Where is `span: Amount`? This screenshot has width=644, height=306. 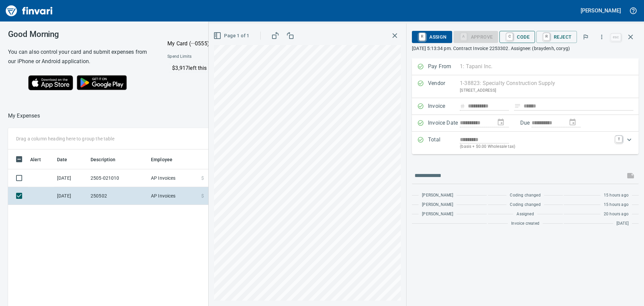
span: Amount is located at coordinates (217, 160).